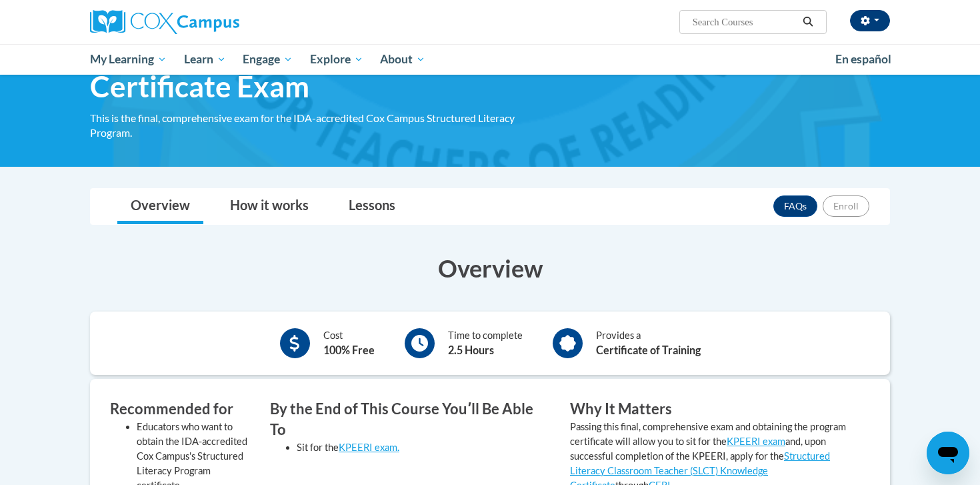 The width and height of the screenshot is (980, 485). Describe the element at coordinates (160, 206) in the screenshot. I see `a: Overview` at that location.